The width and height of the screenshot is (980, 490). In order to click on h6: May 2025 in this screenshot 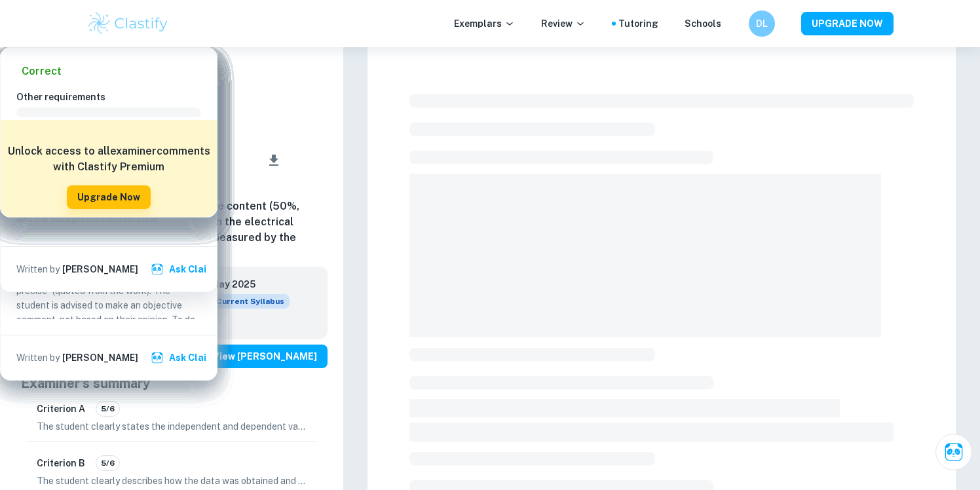, I will do `click(245, 285)`.